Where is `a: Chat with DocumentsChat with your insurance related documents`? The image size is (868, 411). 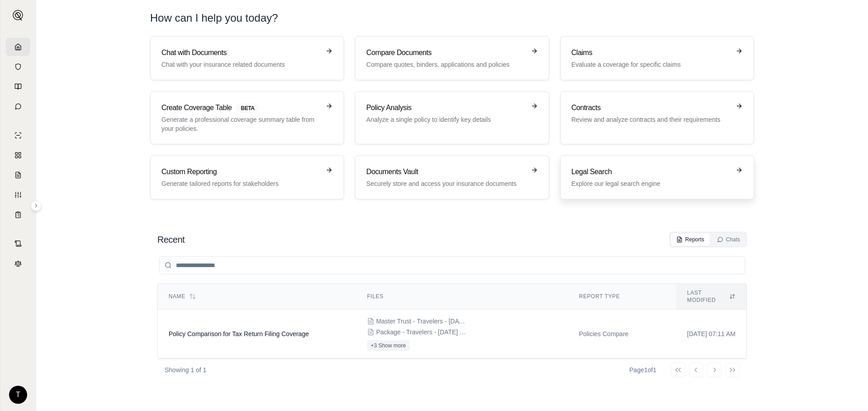
a: Chat with DocumentsChat with your insurance related documents is located at coordinates (247, 58).